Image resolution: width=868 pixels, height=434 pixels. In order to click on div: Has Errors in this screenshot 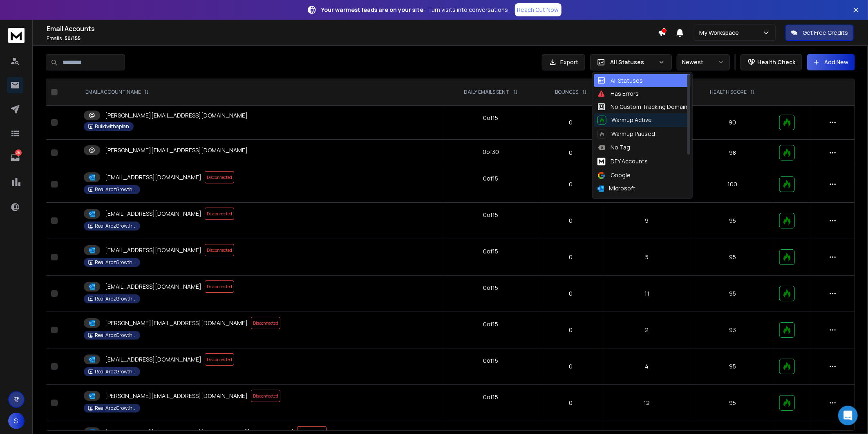, I will do `click(618, 94)`.